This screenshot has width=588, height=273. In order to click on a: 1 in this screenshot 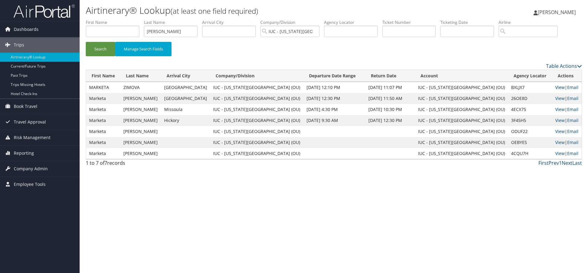, I will do `click(560, 163)`.